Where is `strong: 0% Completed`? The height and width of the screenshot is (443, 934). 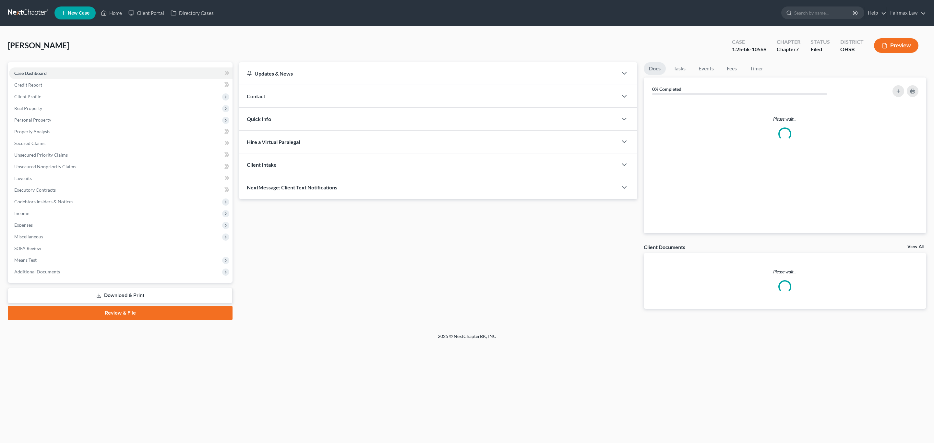
strong: 0% Completed is located at coordinates (667, 89).